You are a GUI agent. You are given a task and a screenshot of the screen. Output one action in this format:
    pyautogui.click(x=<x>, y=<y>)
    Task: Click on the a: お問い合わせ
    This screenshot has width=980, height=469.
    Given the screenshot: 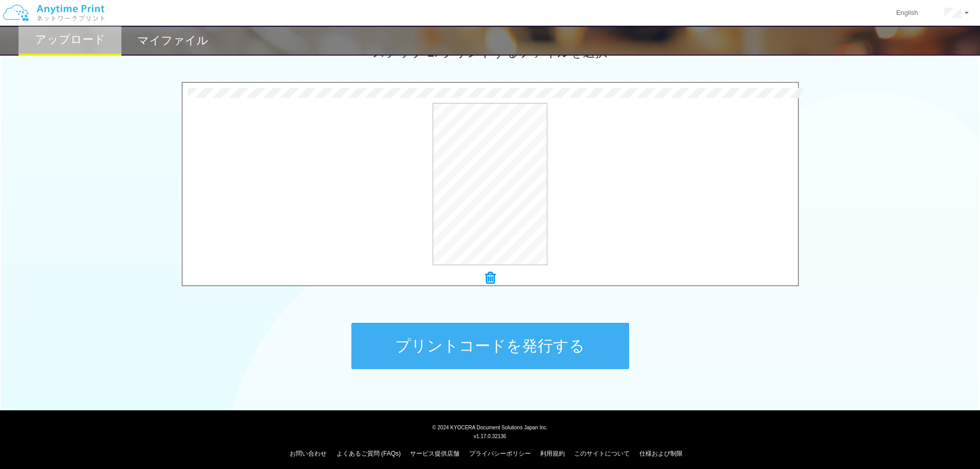 What is the action you would take?
    pyautogui.click(x=308, y=453)
    